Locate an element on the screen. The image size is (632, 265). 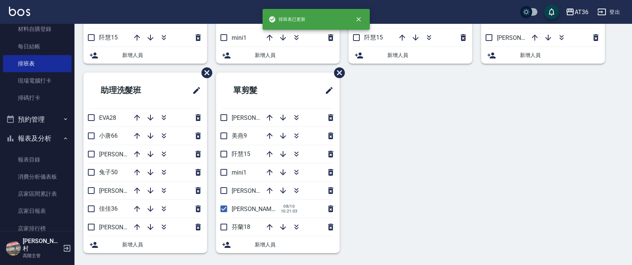
h2: 單剪髮 is located at coordinates (258, 90).